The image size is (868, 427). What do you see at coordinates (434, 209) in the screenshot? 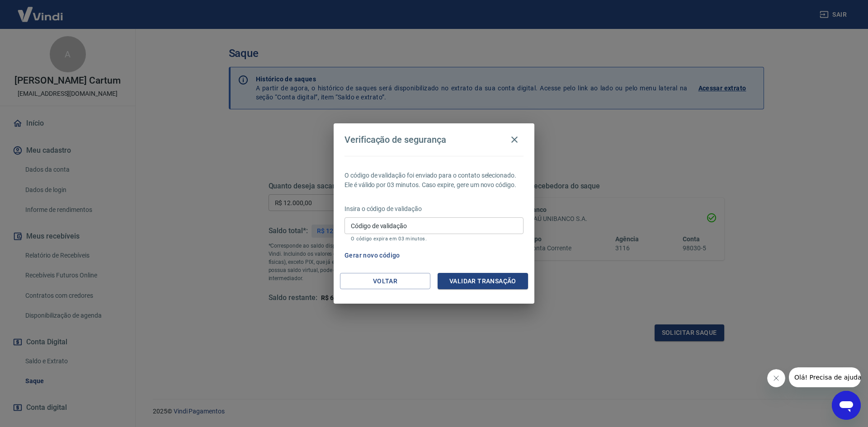
I see `p: Insira o código de validação` at bounding box center [434, 209].